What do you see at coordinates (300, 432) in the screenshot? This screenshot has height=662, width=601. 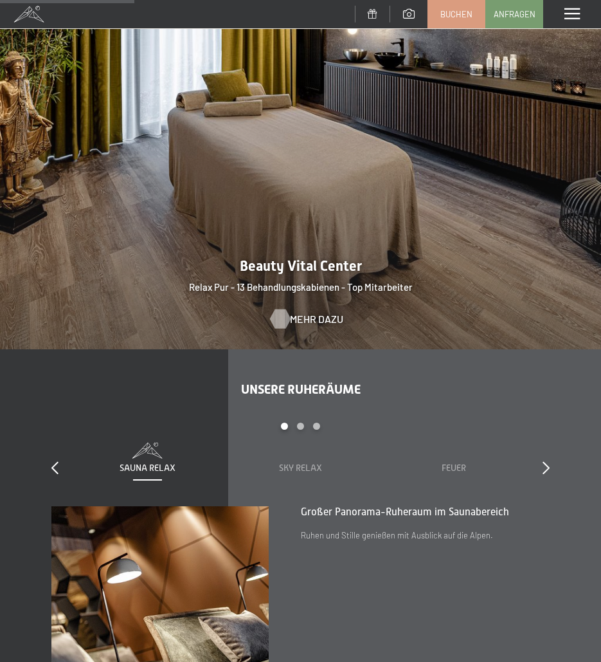 I see `div: Carousel Pagination` at bounding box center [300, 432].